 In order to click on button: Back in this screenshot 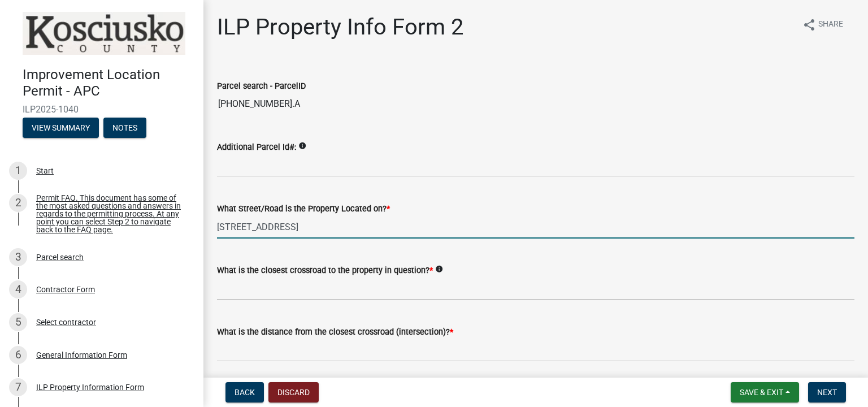, I will do `click(245, 393)`.